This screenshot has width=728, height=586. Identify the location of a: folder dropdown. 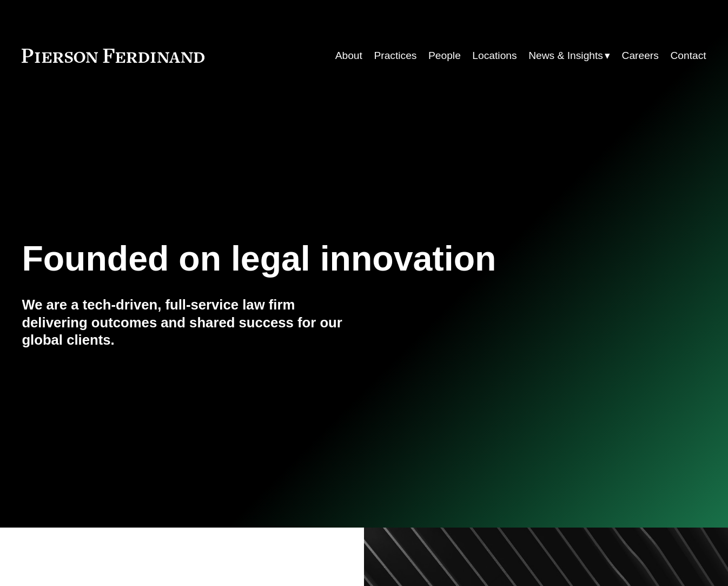
(569, 56).